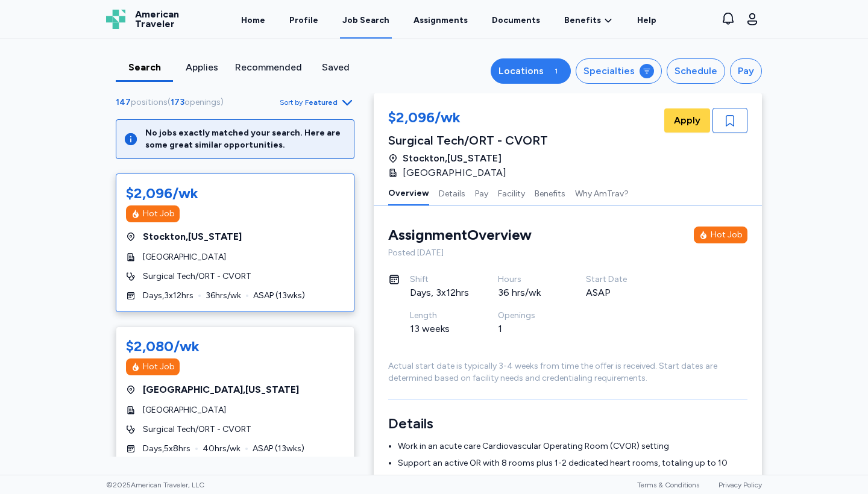 This screenshot has height=494, width=868. What do you see at coordinates (527, 280) in the screenshot?
I see `div: Hours` at bounding box center [527, 280].